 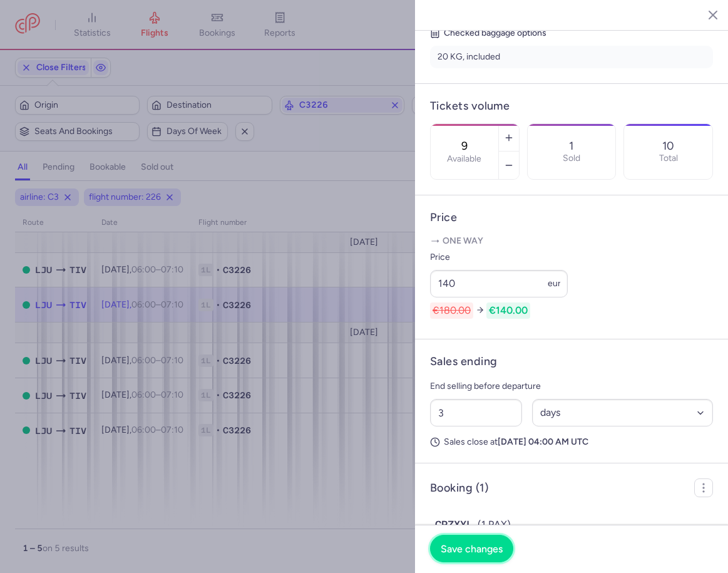 I want to click on h5: Checked baggage options, so click(x=572, y=33).